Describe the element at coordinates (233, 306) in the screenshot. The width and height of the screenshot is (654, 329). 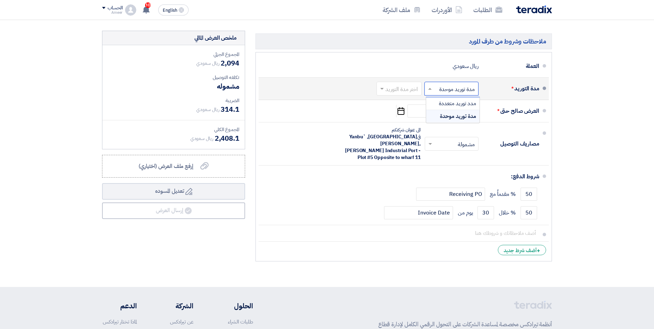
I see `li: الحلول` at that location.